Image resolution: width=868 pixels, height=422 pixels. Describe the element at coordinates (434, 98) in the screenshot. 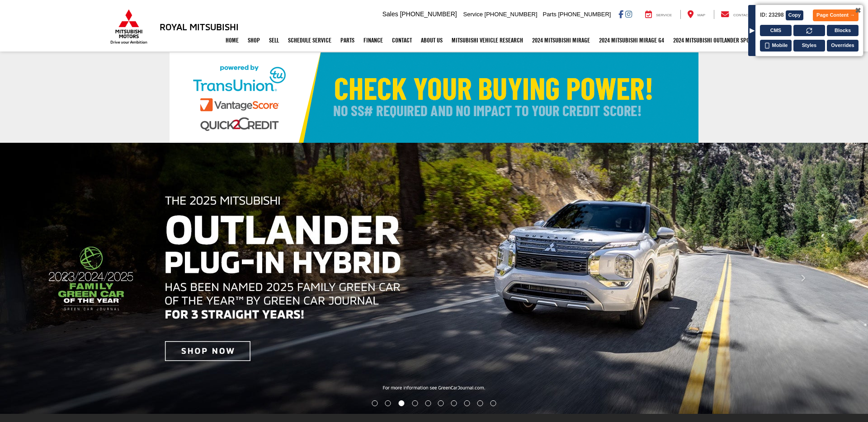

I see `img: Check Your Buying Power` at that location.